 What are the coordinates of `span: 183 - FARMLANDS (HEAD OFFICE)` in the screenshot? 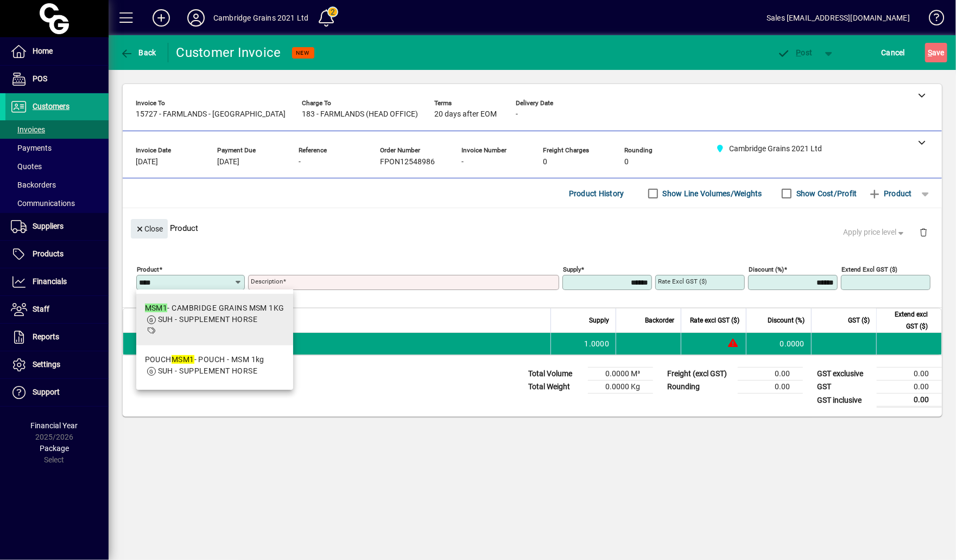 It's located at (359, 115).